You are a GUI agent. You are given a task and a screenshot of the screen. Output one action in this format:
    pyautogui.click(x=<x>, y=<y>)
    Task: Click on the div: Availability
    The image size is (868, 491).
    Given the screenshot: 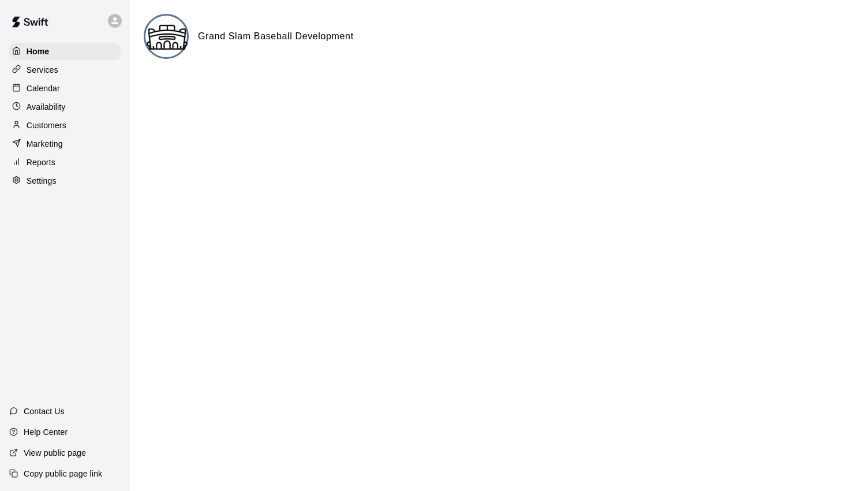 What is the action you would take?
    pyautogui.click(x=65, y=107)
    